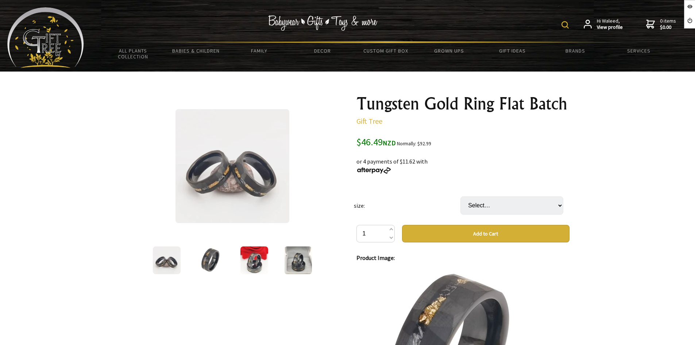 Image resolution: width=695 pixels, height=345 pixels. I want to click on a: All Plants Collection, so click(133, 54).